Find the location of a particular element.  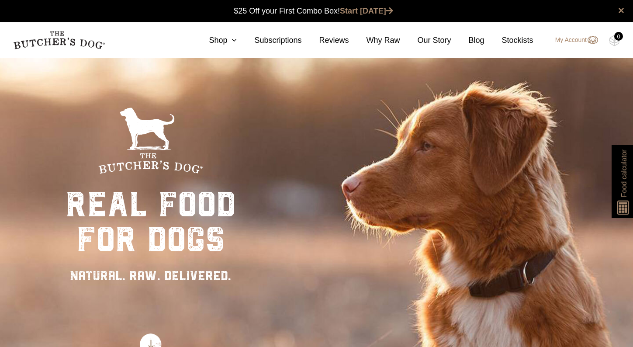

a: close is located at coordinates (621, 10).